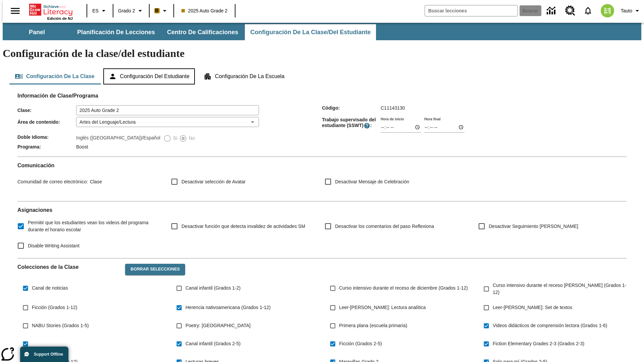 Image resolution: width=644 pixels, height=362 pixels. What do you see at coordinates (310, 32) in the screenshot?
I see `button: Configuración de la clase/del estudiante` at bounding box center [310, 32].